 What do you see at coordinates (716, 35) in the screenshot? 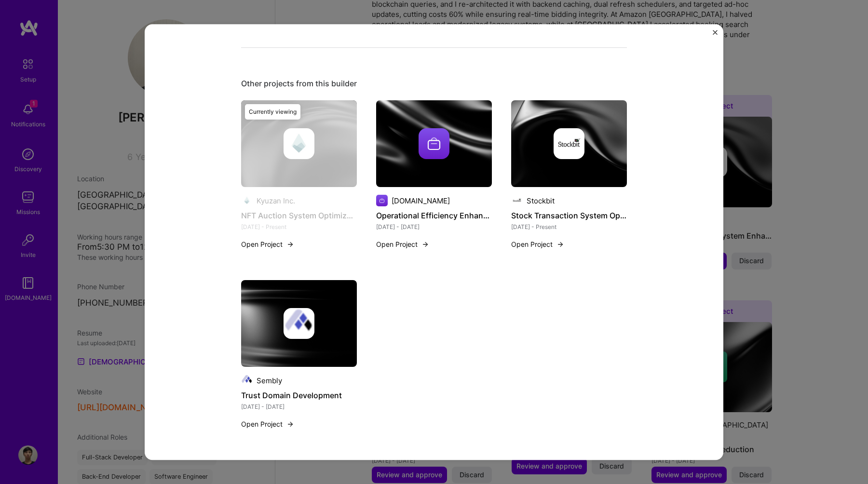
I see `button: Close` at bounding box center [716, 35].